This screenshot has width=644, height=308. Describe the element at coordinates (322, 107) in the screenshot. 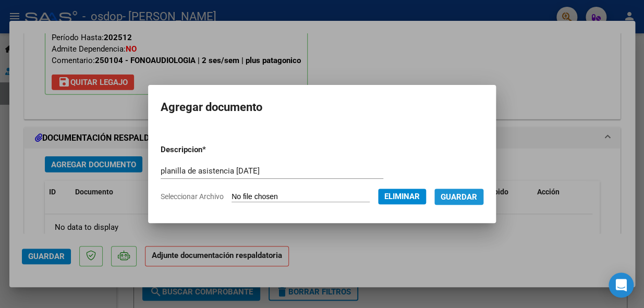

I see `h2: Agregar documento` at that location.